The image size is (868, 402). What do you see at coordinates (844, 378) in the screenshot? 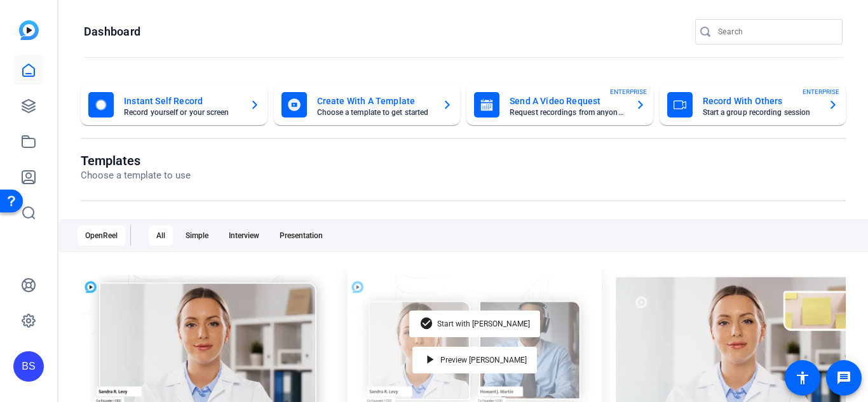
I see `mat-icon: message` at bounding box center [844, 378].